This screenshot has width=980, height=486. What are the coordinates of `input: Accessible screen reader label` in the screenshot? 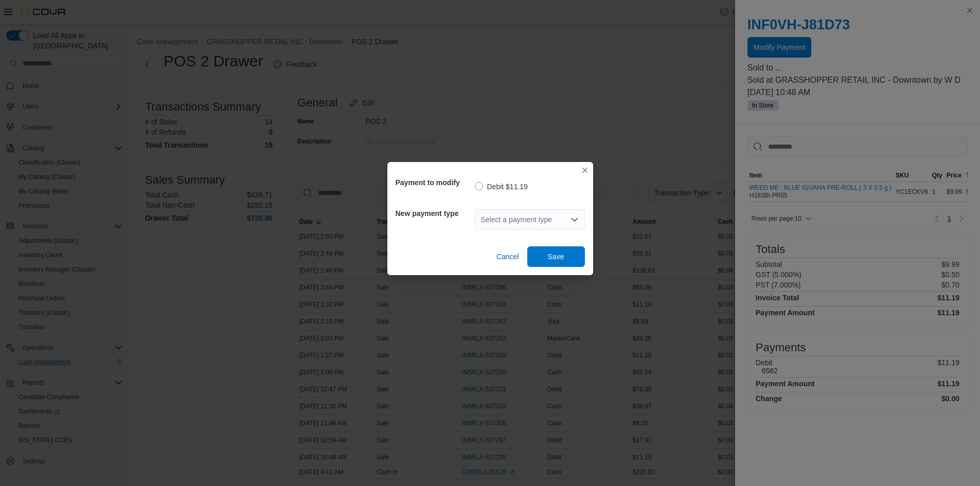 It's located at (481, 220).